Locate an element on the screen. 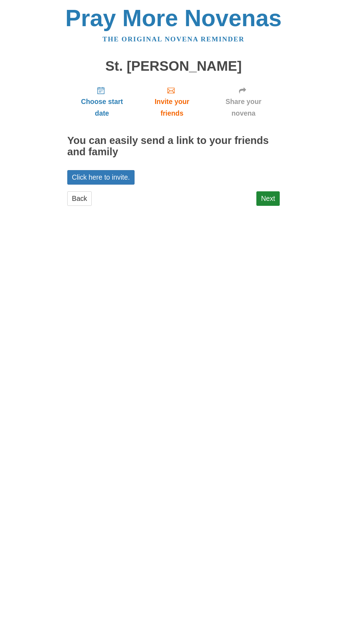 The height and width of the screenshot is (644, 347). a: The original novena reminder is located at coordinates (174, 39).